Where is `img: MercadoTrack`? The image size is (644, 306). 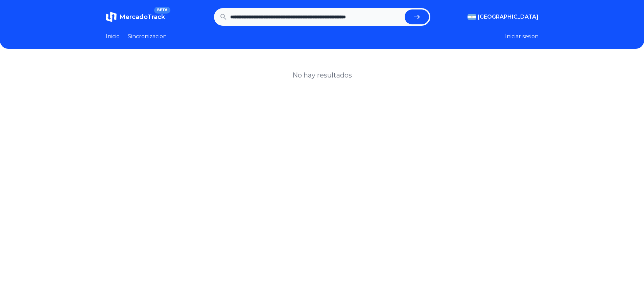
img: MercadoTrack is located at coordinates (111, 17).